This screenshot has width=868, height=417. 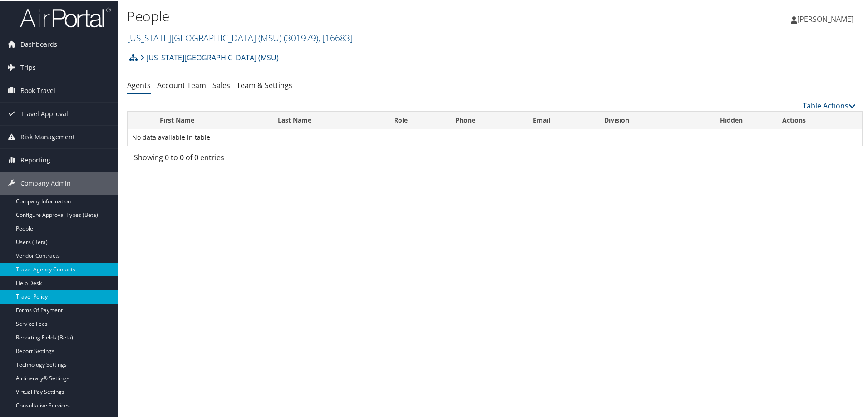 What do you see at coordinates (28, 66) in the screenshot?
I see `span: Trips` at bounding box center [28, 66].